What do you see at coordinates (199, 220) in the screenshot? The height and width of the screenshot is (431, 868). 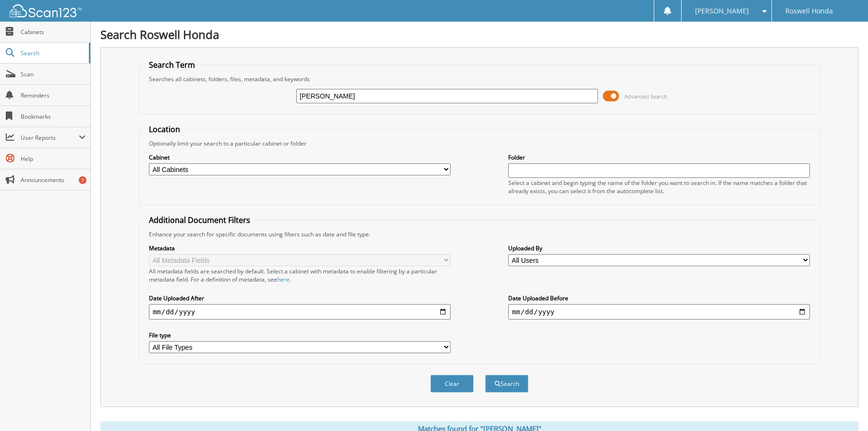 I see `legend: Additional Document Filters` at bounding box center [199, 220].